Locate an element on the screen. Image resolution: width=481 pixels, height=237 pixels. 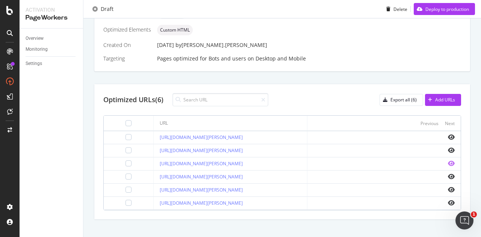
div: Previous is located at coordinates (430, 123).